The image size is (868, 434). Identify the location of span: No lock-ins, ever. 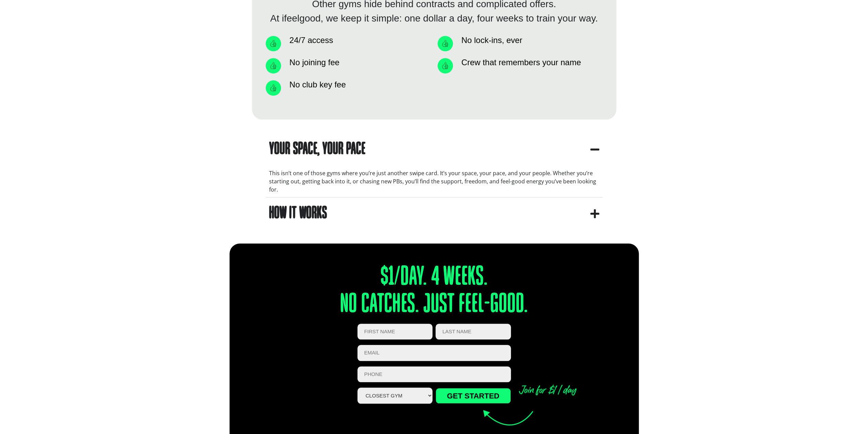
(491, 41).